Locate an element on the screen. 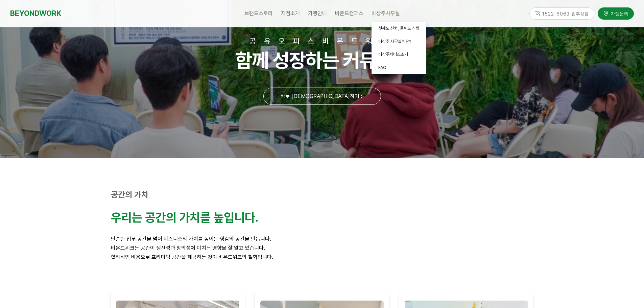 The image size is (644, 308). a: 첫째도 신뢰, 둘째도 신뢰 is located at coordinates (399, 29).